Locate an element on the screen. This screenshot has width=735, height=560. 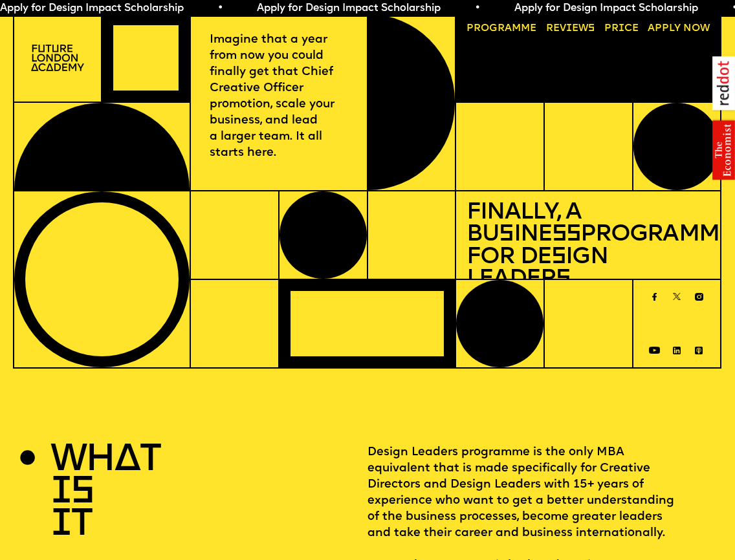
h2: WHAT IS IT is located at coordinates (80, 493).